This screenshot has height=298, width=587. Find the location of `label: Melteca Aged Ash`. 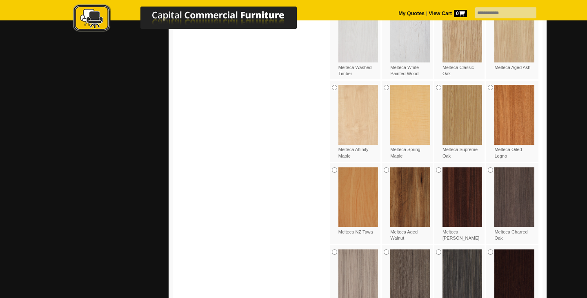

label: Melteca Aged Ash is located at coordinates (515, 37).